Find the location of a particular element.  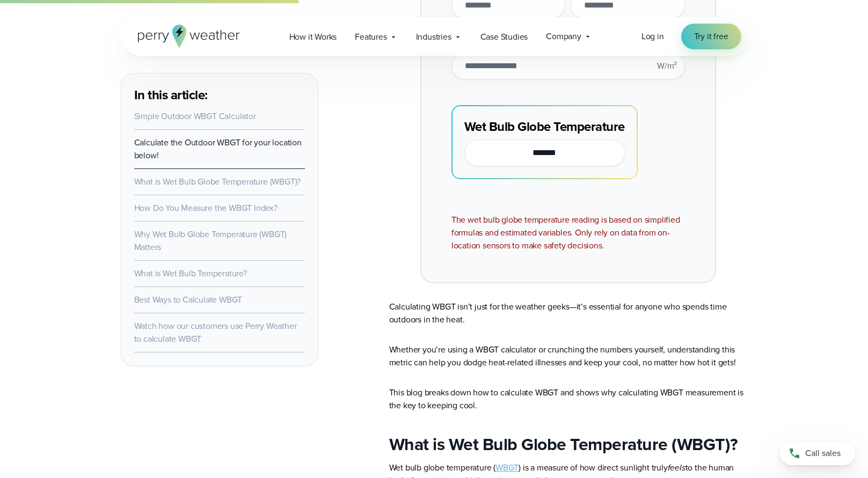

span: Features is located at coordinates (370, 37).